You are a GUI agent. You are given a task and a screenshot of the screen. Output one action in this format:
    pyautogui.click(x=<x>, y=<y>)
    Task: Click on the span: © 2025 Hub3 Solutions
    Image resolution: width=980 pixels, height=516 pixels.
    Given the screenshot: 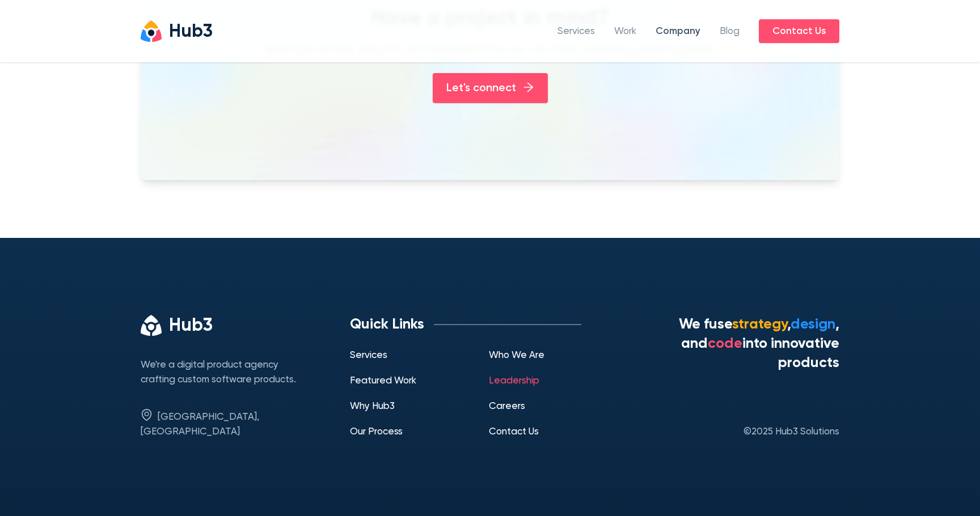 What is the action you would take?
    pyautogui.click(x=791, y=432)
    